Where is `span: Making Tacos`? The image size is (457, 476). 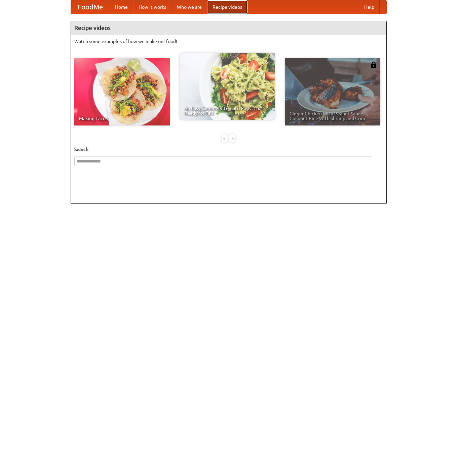 span: Making Tacos is located at coordinates (122, 119).